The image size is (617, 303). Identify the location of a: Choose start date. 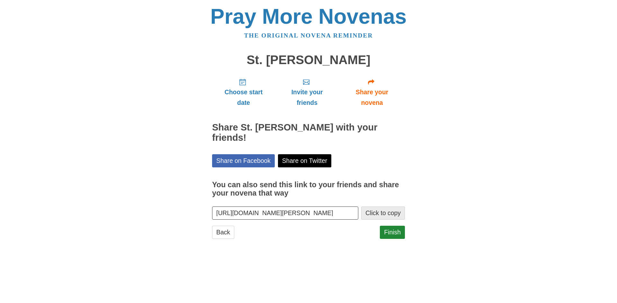
(243, 92).